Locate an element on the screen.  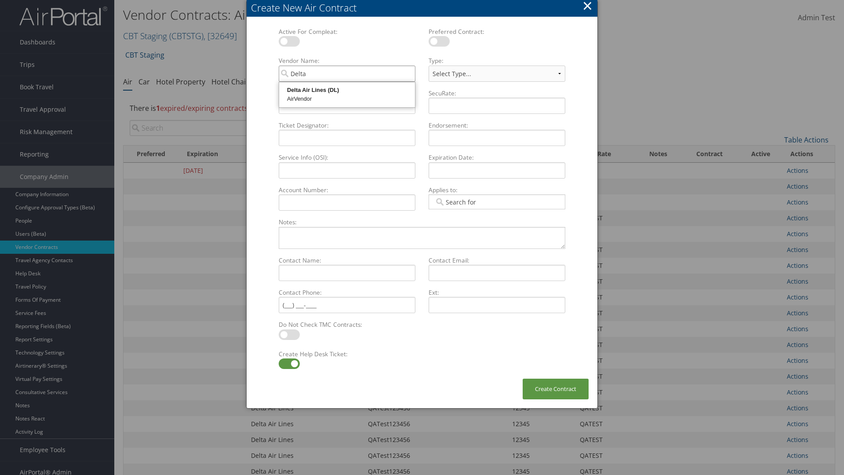
label: Contact Email: is located at coordinates (497, 260).